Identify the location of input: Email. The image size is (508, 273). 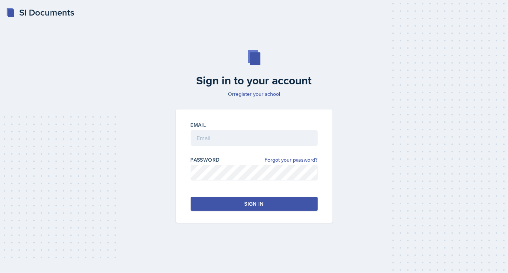
(254, 138).